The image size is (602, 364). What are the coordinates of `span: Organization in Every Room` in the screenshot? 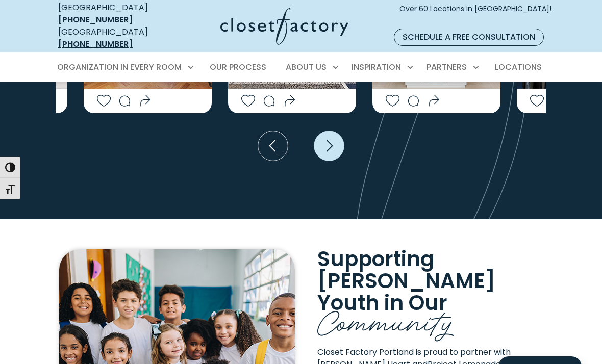 It's located at (120, 67).